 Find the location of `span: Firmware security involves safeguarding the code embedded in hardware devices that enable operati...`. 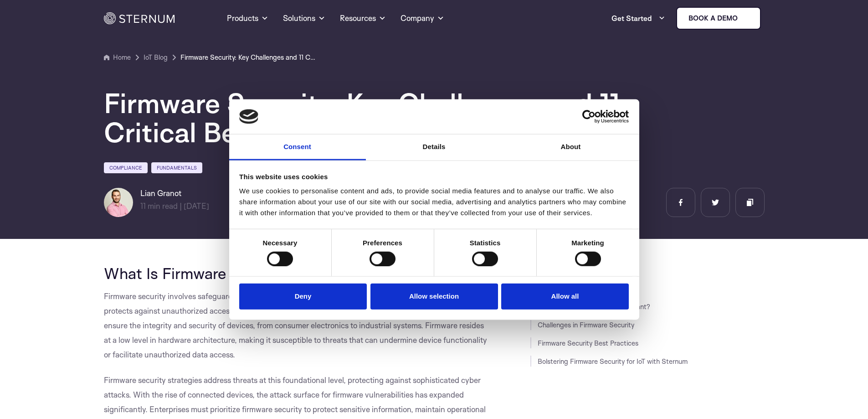

span: Firmware security involves safeguarding the code embedded in hardware devices that enable operati... is located at coordinates (295, 325).